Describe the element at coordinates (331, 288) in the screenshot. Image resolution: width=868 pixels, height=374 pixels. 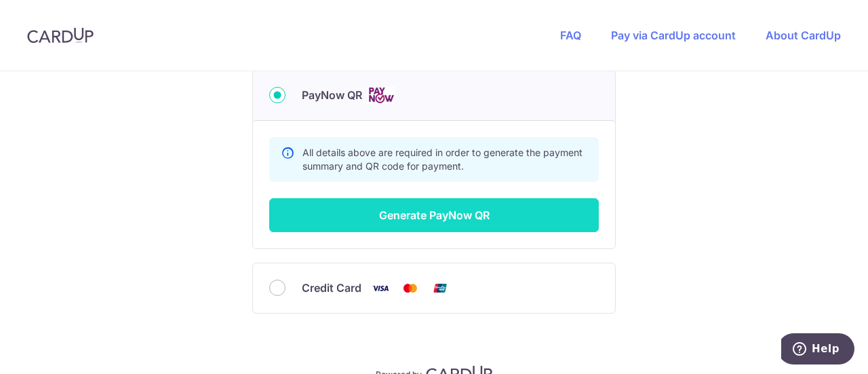
I see `span: Credit Card` at that location.